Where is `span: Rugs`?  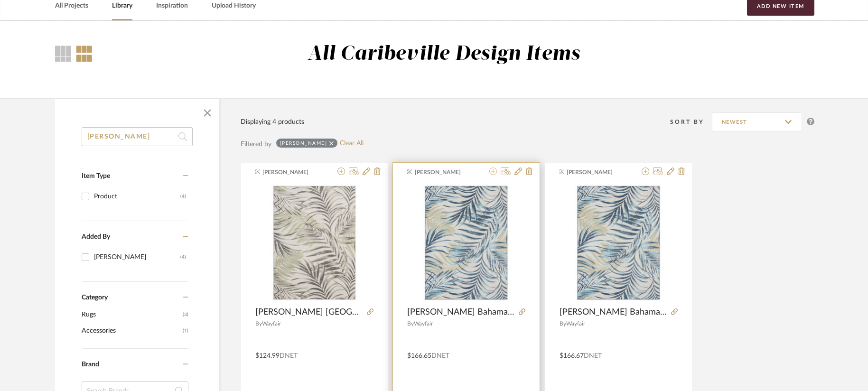 span: Rugs is located at coordinates (131, 315).